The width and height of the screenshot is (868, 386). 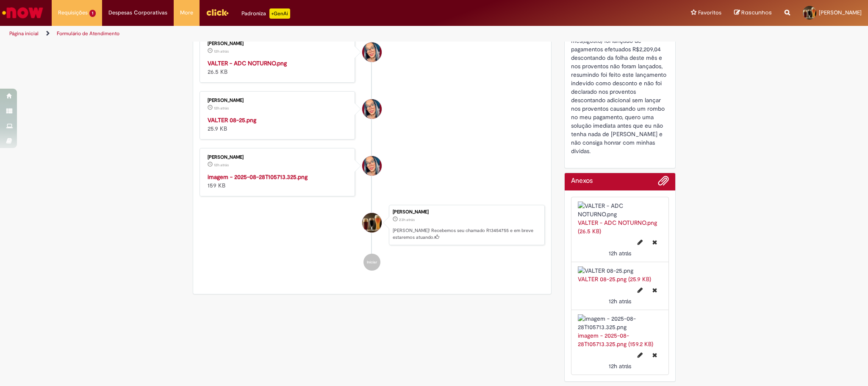 I want to click on div: Padroniza, so click(x=265, y=14).